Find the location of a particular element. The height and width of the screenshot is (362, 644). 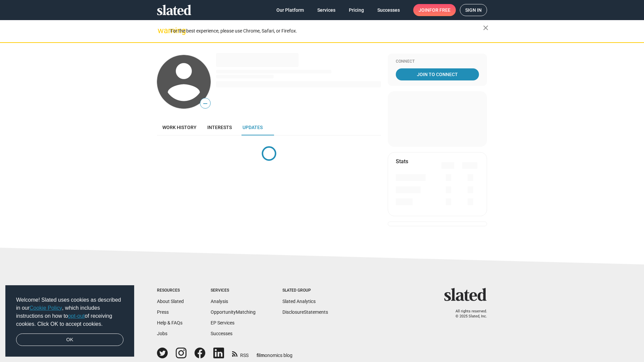

a: Pricing is located at coordinates (356, 10).